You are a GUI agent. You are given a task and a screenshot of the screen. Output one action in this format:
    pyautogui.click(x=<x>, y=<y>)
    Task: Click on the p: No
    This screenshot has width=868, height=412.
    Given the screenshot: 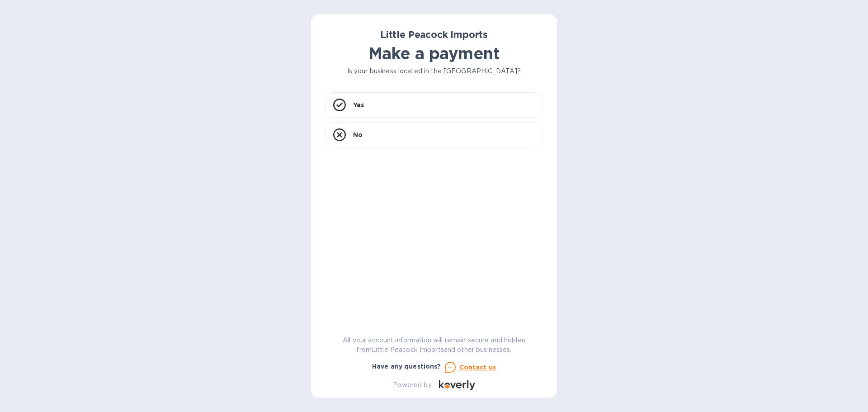 What is the action you would take?
    pyautogui.click(x=358, y=135)
    